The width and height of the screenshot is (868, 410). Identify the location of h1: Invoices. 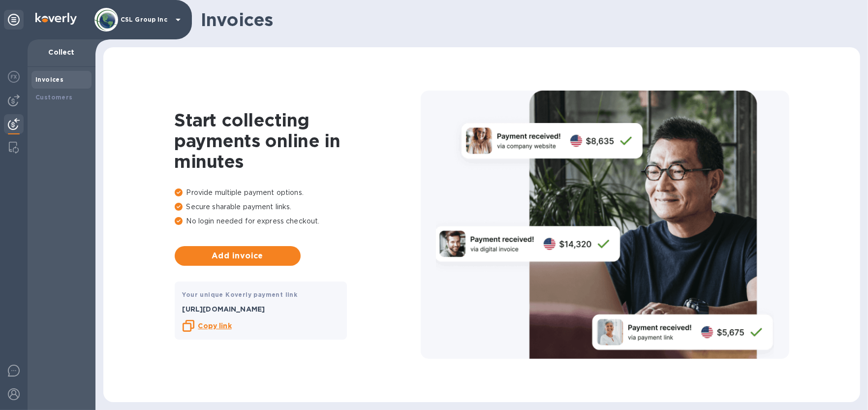
(527, 20).